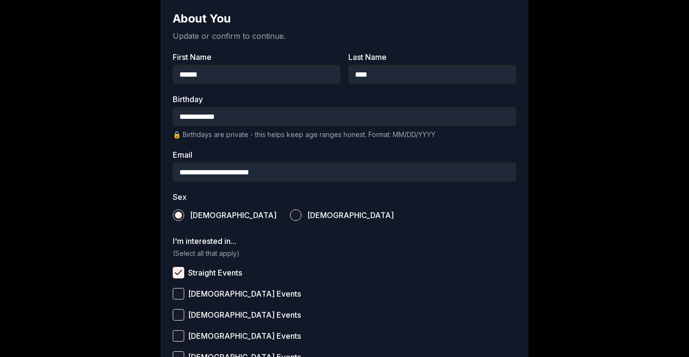  Describe the element at coordinates (345, 99) in the screenshot. I see `label: Birthday` at that location.